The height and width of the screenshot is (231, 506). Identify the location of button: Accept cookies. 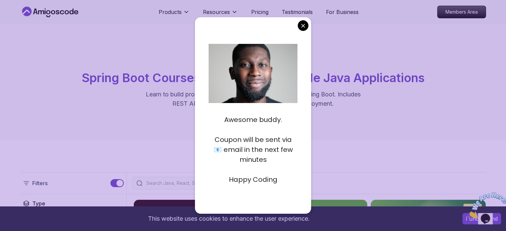
(482, 219).